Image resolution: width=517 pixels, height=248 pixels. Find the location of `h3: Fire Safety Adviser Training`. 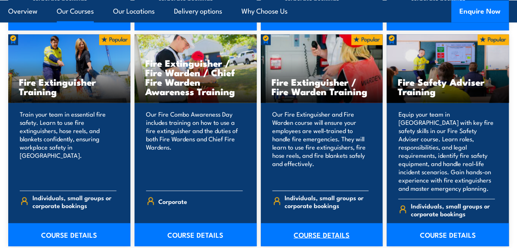

h3: Fire Safety Adviser Training is located at coordinates (448, 86).